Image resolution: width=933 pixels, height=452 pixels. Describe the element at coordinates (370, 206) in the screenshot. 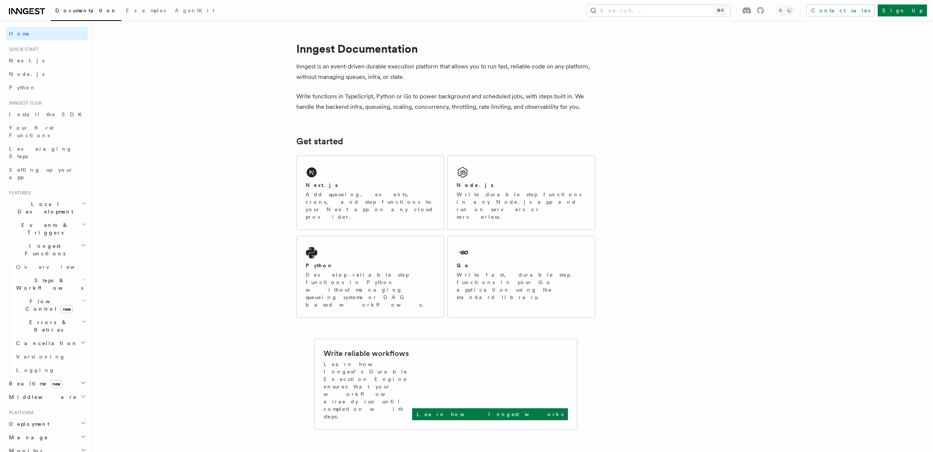

I see `p: Add queueing, events, crons, and step functions to your Next app on any cloud provider.` at that location.